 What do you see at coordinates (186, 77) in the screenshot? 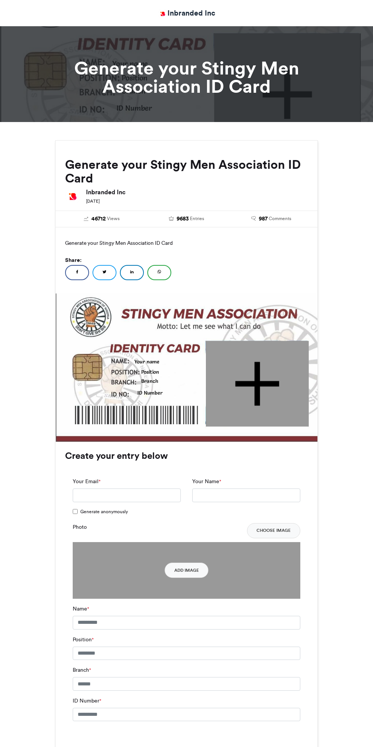
I see `h1: Generate your Stingy Men Association ID Card` at bounding box center [186, 77].